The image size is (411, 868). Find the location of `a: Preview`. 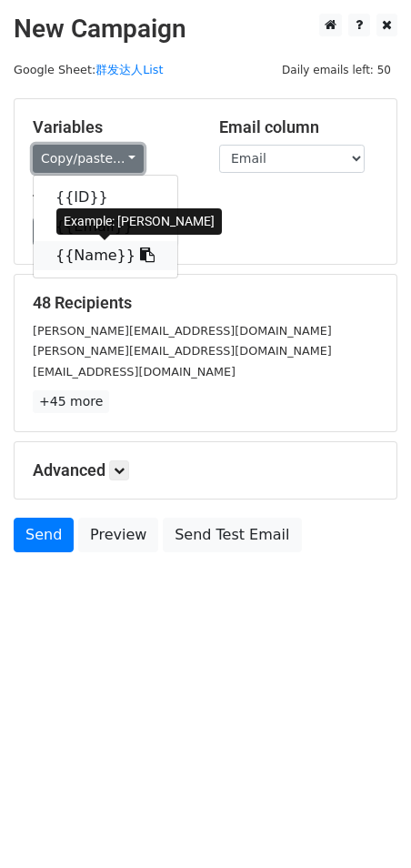

a: Preview is located at coordinates (118, 535).